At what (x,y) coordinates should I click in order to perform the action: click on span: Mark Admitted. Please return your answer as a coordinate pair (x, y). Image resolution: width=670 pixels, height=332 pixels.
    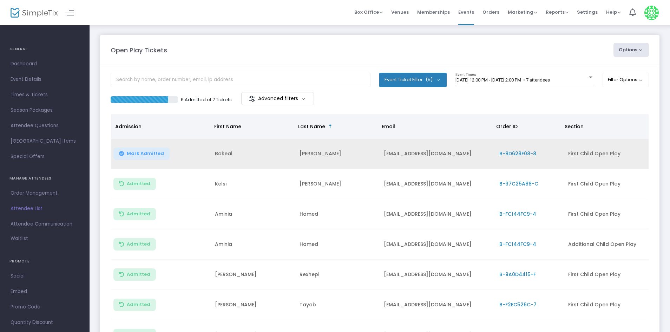
    Looking at the image, I should click on (145, 153).